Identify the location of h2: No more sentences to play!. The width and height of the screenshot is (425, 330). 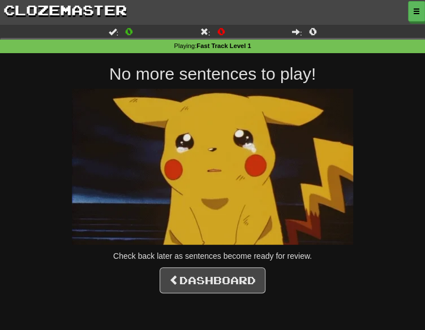
(212, 74).